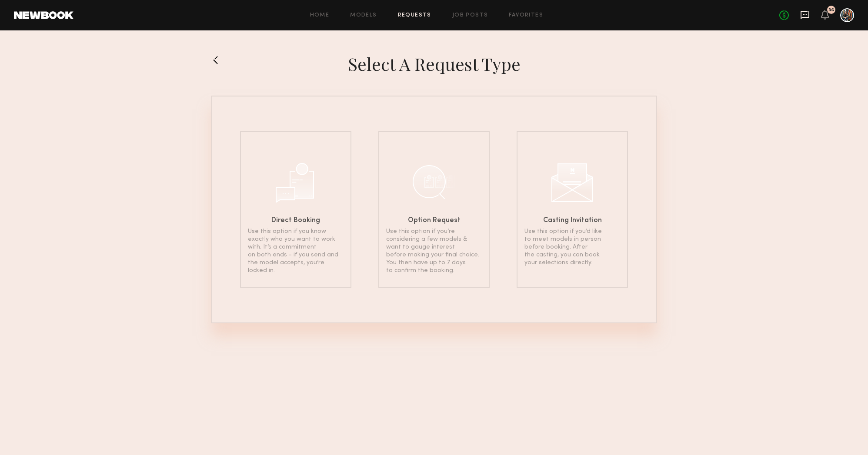 The width and height of the screenshot is (868, 455). I want to click on h6: Casting Invitation, so click(572, 221).